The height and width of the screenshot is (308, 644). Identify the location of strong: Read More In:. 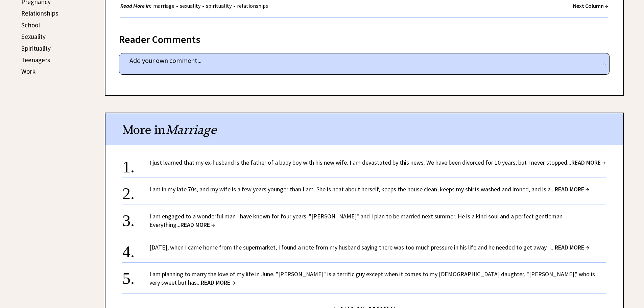
(136, 6).